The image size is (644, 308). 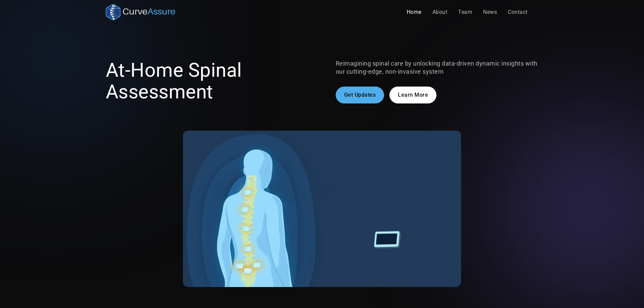 What do you see at coordinates (360, 95) in the screenshot?
I see `a: Get Updates` at bounding box center [360, 95].